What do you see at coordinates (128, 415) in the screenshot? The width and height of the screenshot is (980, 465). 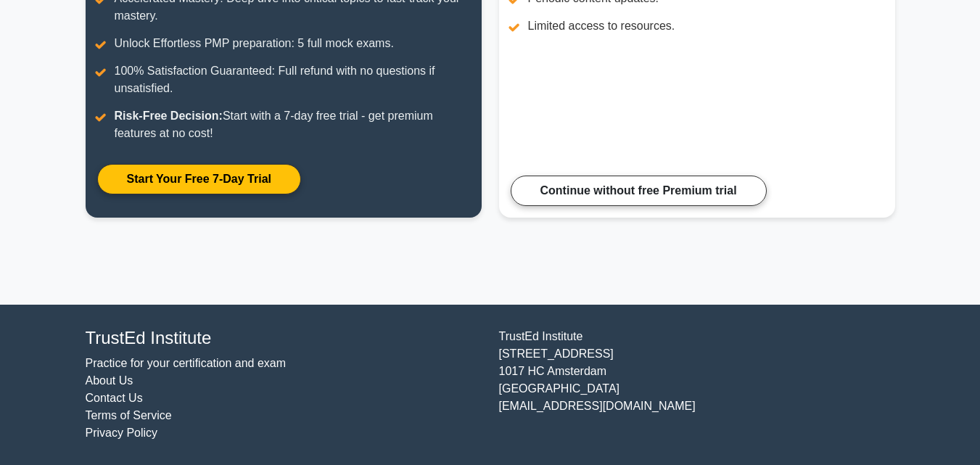 I see `a: Terms of Service` at bounding box center [128, 415].